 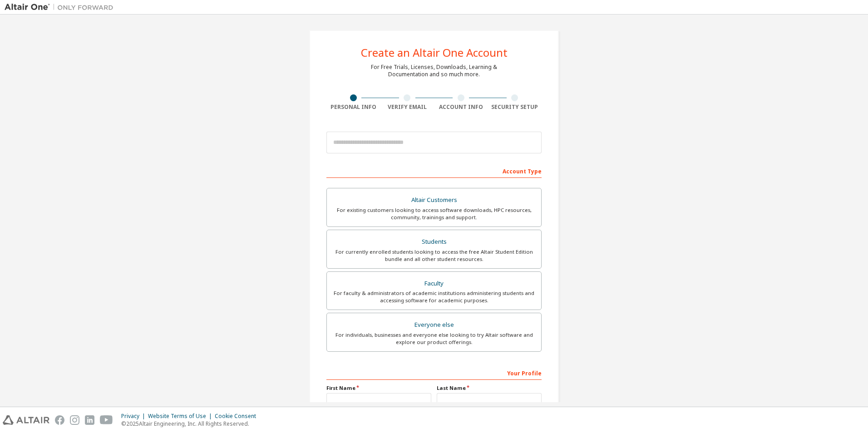 What do you see at coordinates (353, 107) in the screenshot?
I see `div: Personal Info` at bounding box center [353, 107].